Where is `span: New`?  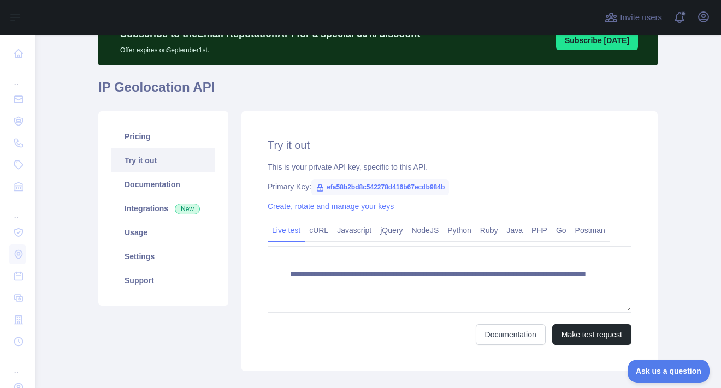 span: New is located at coordinates (187, 209).